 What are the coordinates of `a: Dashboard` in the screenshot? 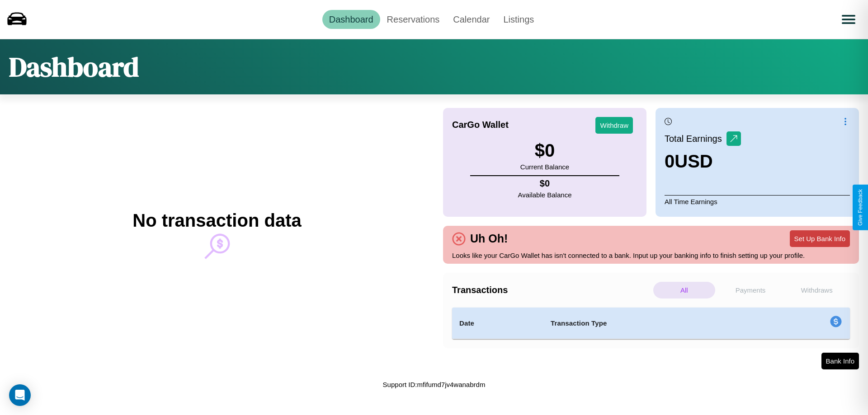 It's located at (351, 20).